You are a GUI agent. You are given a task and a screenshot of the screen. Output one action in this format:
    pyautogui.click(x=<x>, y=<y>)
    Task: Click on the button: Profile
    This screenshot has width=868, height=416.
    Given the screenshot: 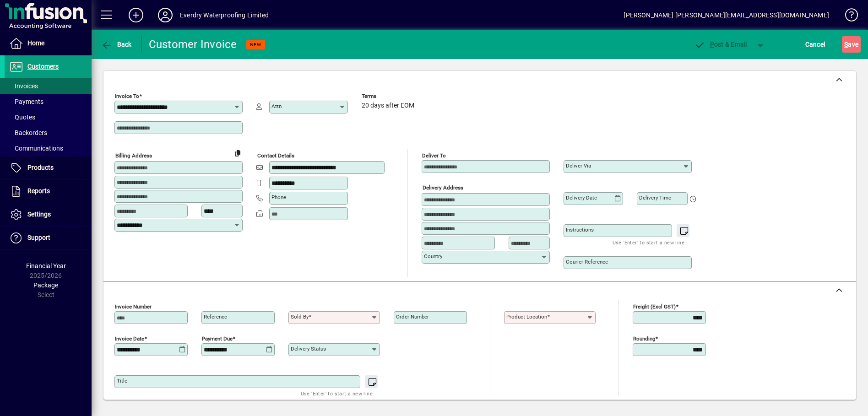 What is the action you would take?
    pyautogui.click(x=165, y=15)
    